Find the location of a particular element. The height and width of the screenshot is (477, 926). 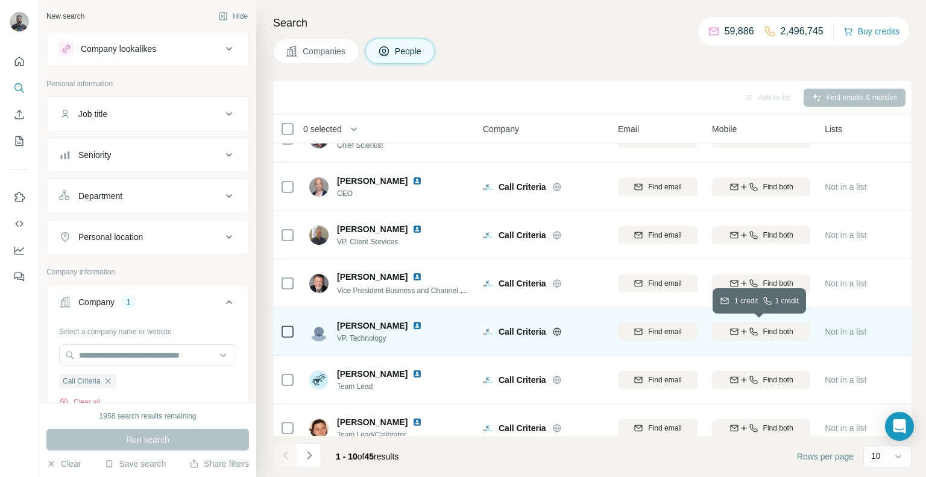

button: Clear is located at coordinates (63, 464).